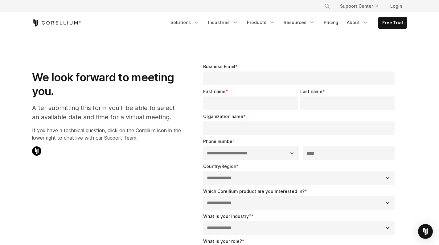 This screenshot has height=245, width=439. What do you see at coordinates (261, 22) in the screenshot?
I see `a: Products` at bounding box center [261, 22].